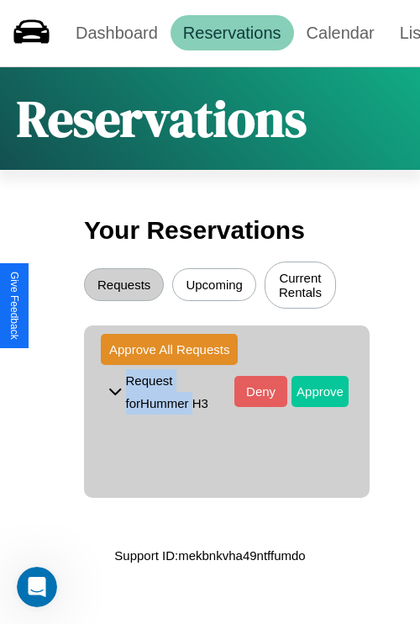 The image size is (420, 624). Describe the element at coordinates (161, 119) in the screenshot. I see `h1: Reservations` at that location.